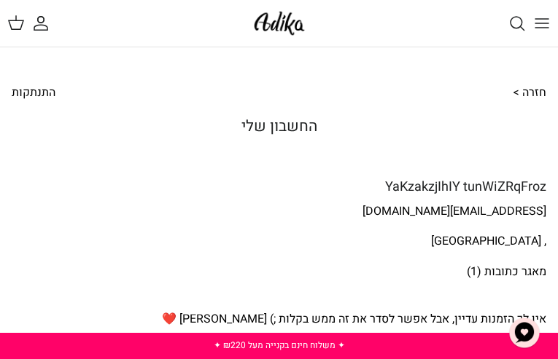 The height and width of the screenshot is (359, 558). Describe the element at coordinates (279, 23) in the screenshot. I see `img: Adika IL` at that location.